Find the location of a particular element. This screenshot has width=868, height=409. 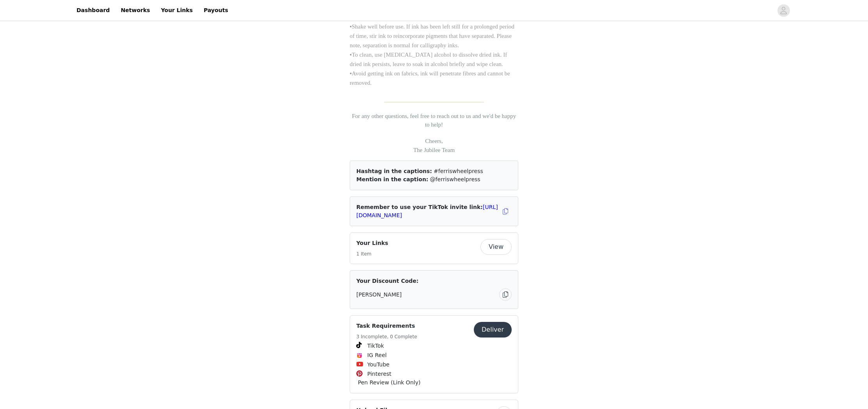

a: Payouts is located at coordinates (216, 10).